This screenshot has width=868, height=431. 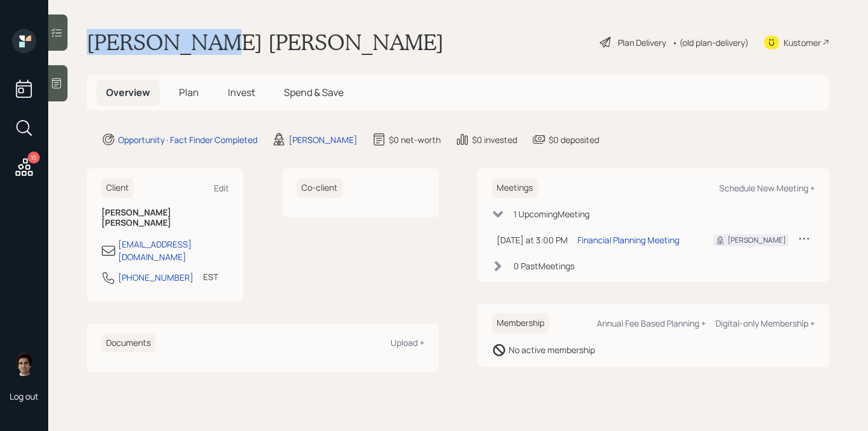 What do you see at coordinates (642, 42) in the screenshot?
I see `div: Plan Delivery` at bounding box center [642, 42].